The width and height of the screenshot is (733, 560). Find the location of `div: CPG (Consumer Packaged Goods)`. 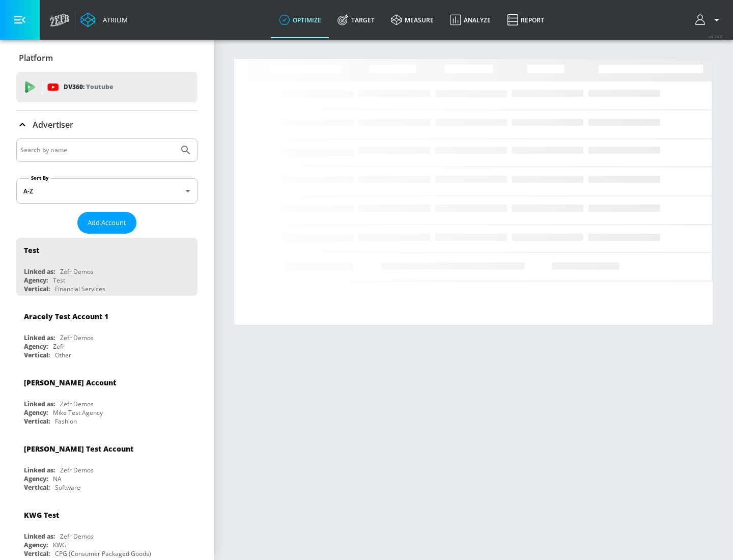

div: CPG (Consumer Packaged Goods) is located at coordinates (103, 553).